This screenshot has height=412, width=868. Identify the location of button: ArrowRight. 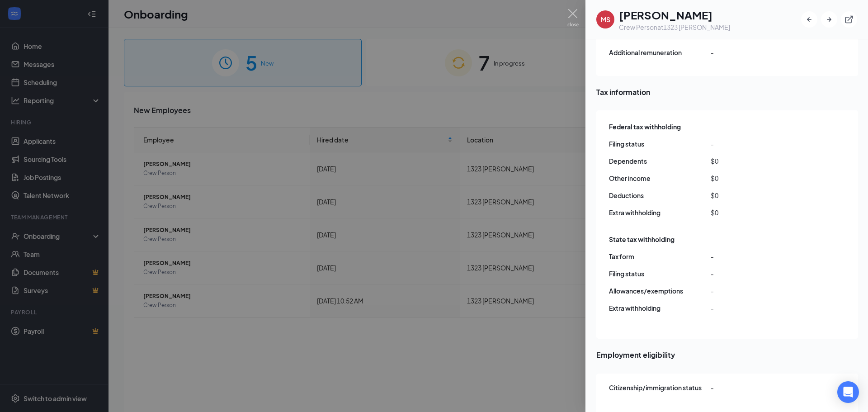
(829, 19).